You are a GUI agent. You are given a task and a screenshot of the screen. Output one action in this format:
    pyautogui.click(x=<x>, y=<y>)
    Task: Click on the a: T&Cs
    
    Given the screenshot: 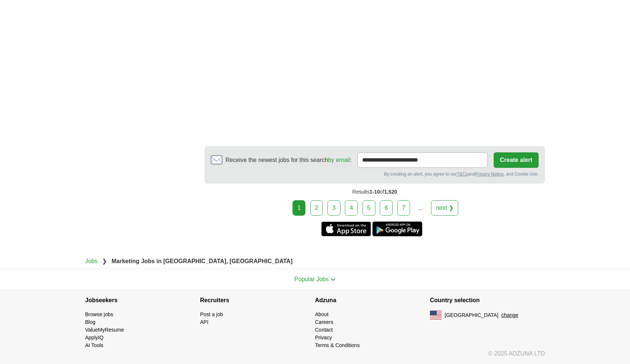 What is the action you would take?
    pyautogui.click(x=462, y=174)
    